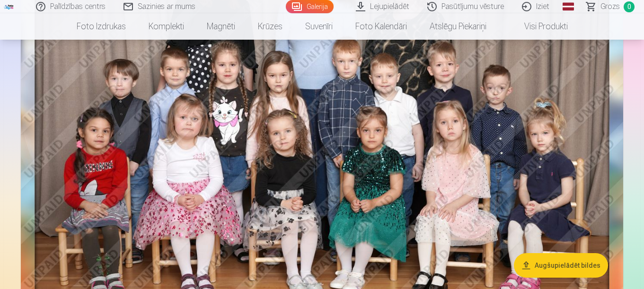 The height and width of the screenshot is (289, 644). Describe the element at coordinates (221, 27) in the screenshot. I see `a: Magnēti` at that location.